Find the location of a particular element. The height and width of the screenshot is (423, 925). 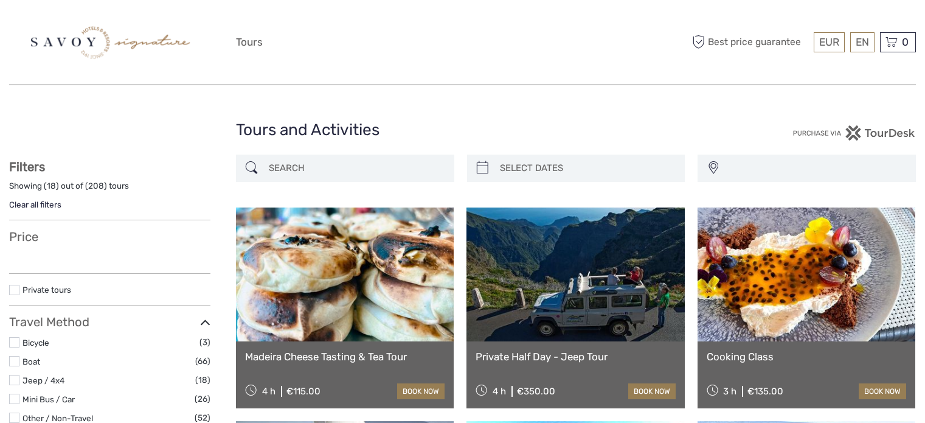

a: Boat is located at coordinates (31, 361).